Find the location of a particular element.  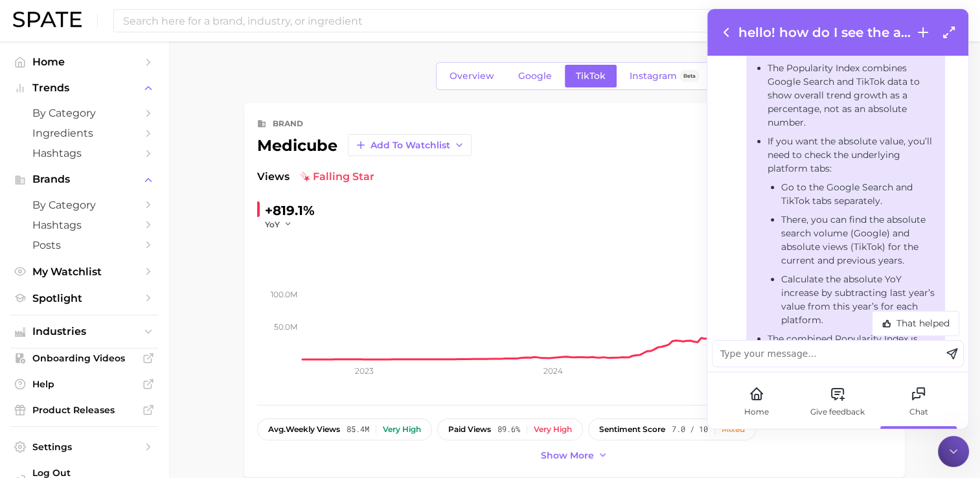

span: paid views is located at coordinates (469, 429).